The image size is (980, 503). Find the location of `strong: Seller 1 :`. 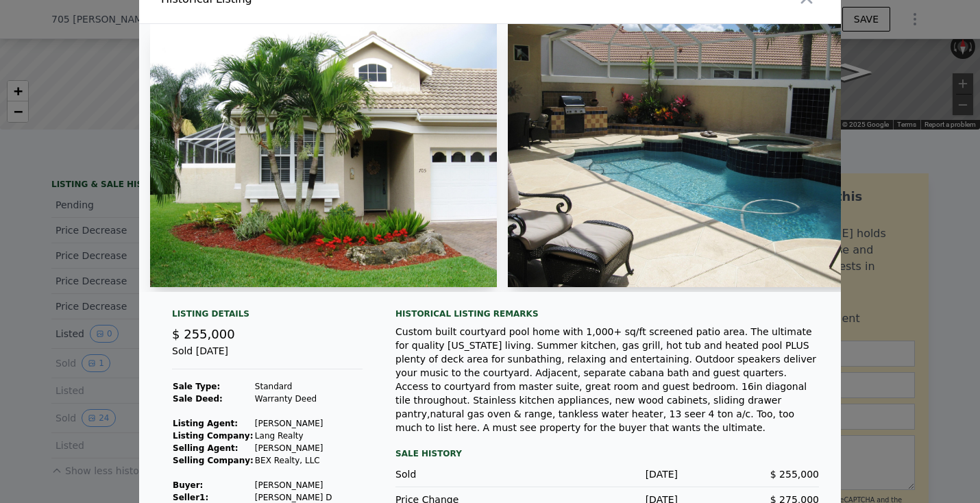

strong: Seller 1 : is located at coordinates (190, 498).